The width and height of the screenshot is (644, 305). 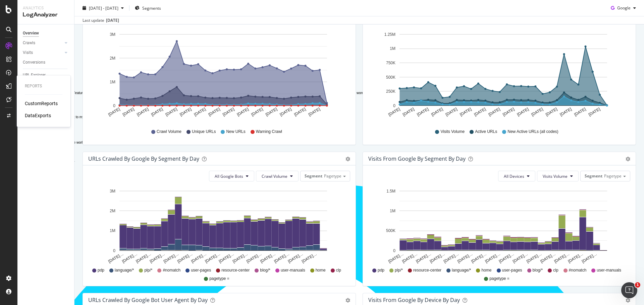 What do you see at coordinates (45, 8) in the screenshot?
I see `div: Analytics` at bounding box center [45, 8].